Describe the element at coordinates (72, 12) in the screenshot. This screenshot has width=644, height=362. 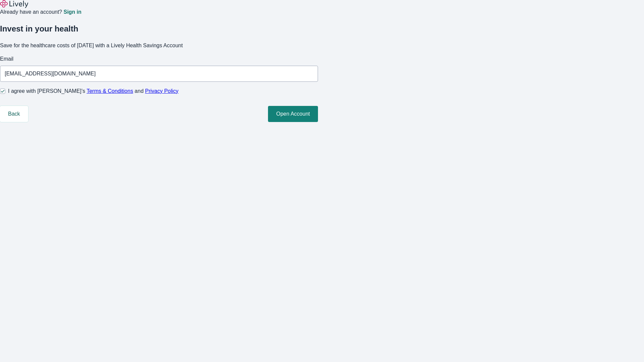
I see `div: Sign in` at that location.